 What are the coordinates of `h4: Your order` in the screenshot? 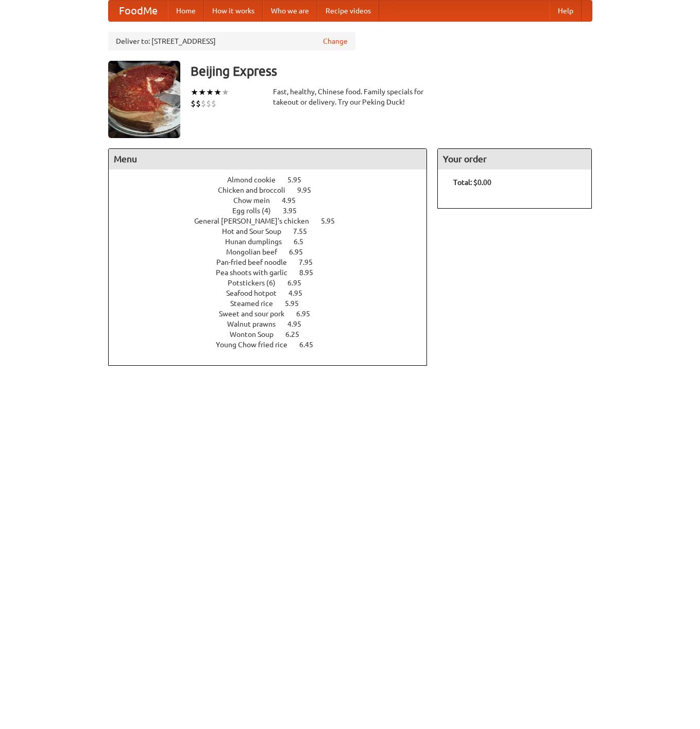 It's located at (514, 159).